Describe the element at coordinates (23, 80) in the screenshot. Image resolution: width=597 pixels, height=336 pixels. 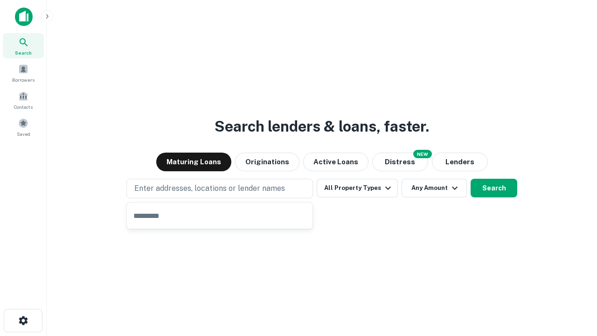
I see `span: Borrowers` at that location.